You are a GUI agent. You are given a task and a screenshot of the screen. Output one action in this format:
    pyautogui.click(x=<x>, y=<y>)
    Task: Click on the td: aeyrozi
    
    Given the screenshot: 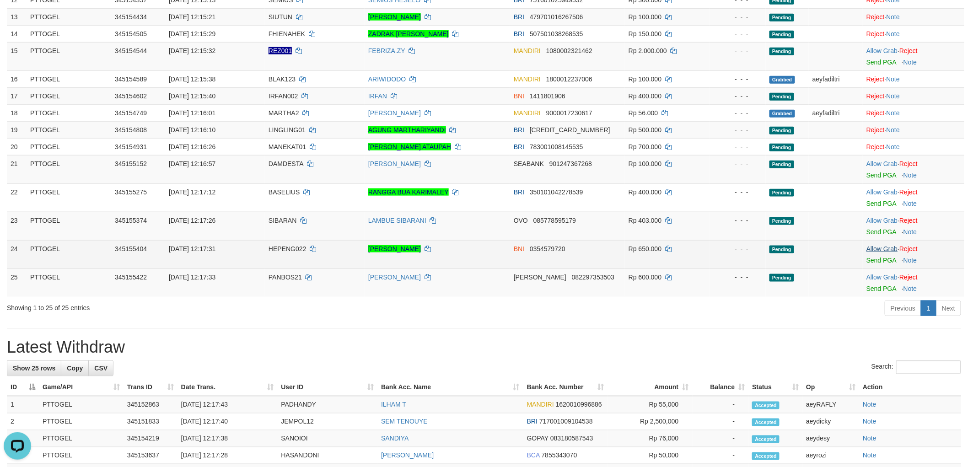 What is the action you would take?
    pyautogui.click(x=830, y=455)
    